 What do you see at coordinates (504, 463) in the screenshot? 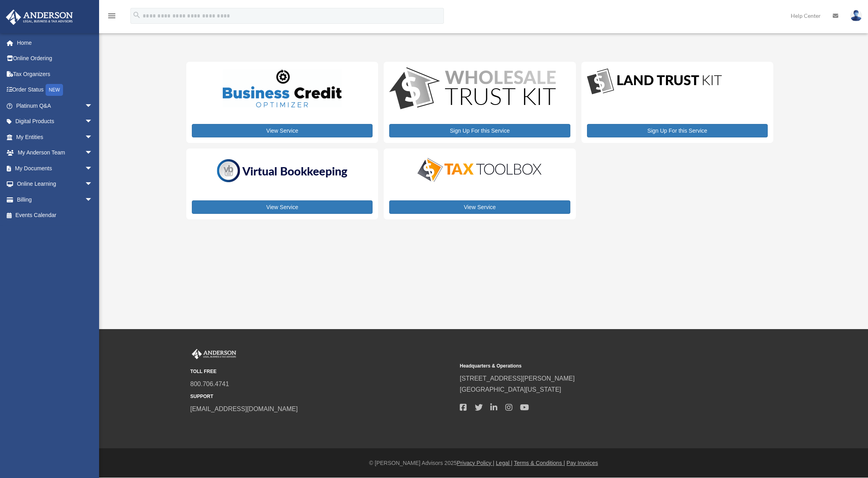
I see `a: Legal |` at bounding box center [504, 463].